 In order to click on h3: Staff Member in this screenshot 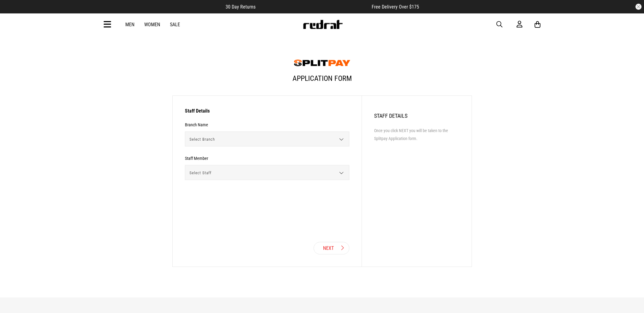, I will do `click(197, 158)`.